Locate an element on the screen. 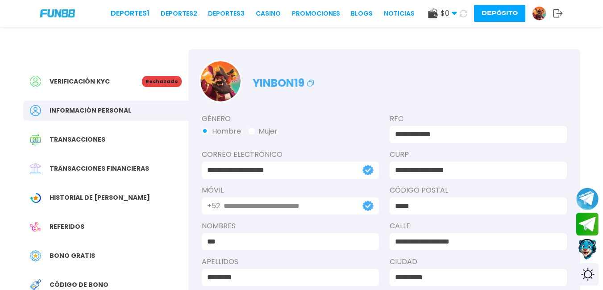 The image size is (603, 290). img: Personal is located at coordinates (35, 110).